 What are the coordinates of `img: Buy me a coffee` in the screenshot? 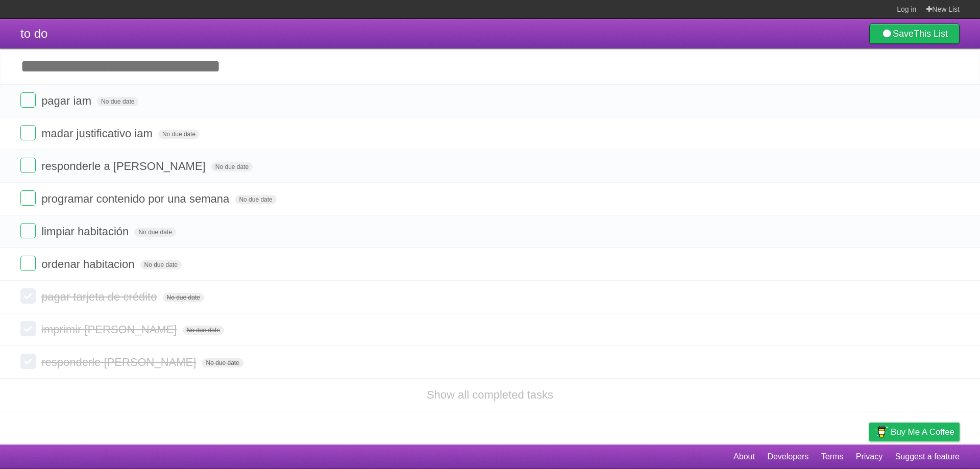 It's located at (881, 432).